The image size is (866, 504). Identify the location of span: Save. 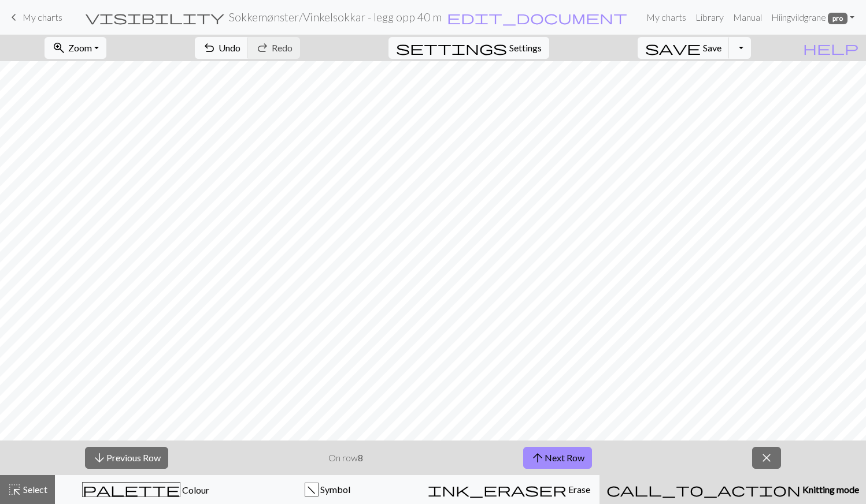
(712, 47).